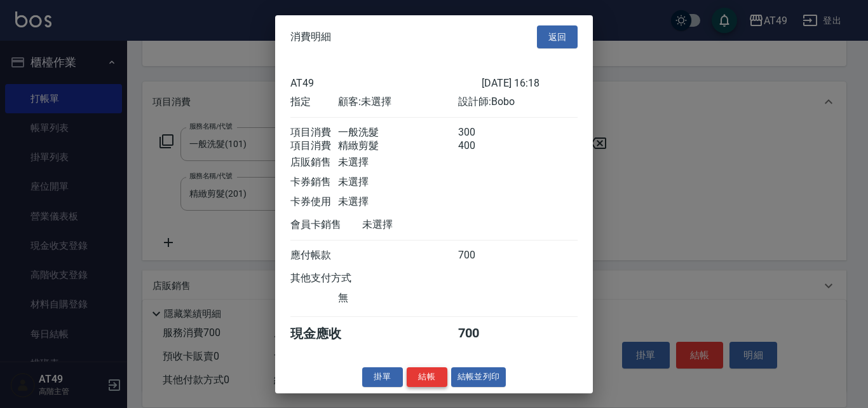  Describe the element at coordinates (314, 102) in the screenshot. I see `div: 指定` at that location.